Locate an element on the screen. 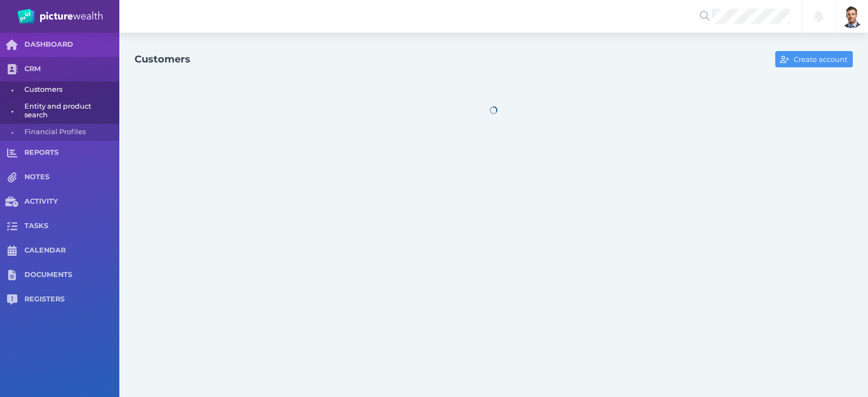 The width and height of the screenshot is (868, 397). span: NOTES is located at coordinates (71, 177).